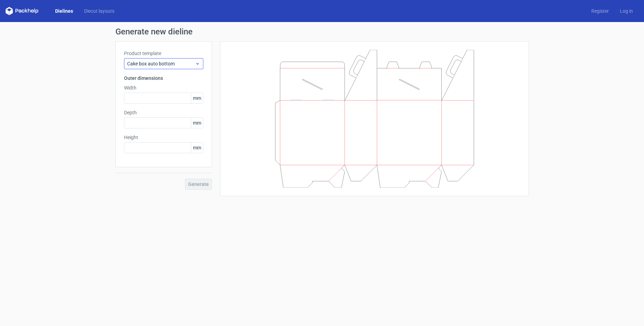 The height and width of the screenshot is (326, 644). Describe the element at coordinates (164, 53) in the screenshot. I see `label: Product template` at that location.